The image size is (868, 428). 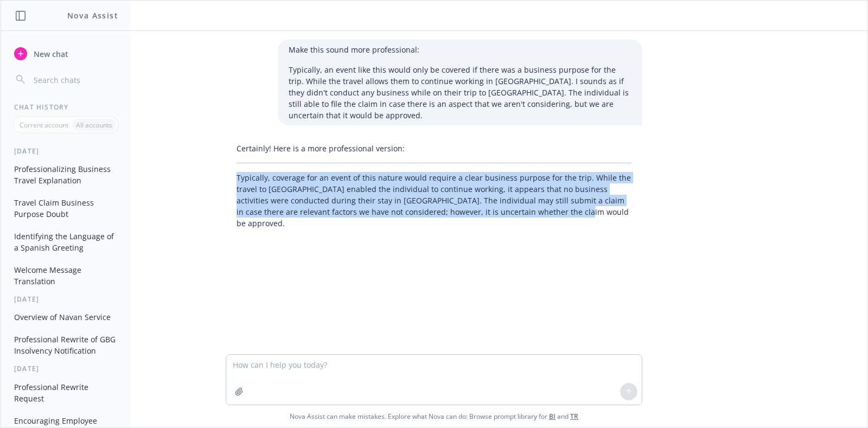 What do you see at coordinates (460, 49) in the screenshot?
I see `p: Make this sound more professional:` at bounding box center [460, 49].